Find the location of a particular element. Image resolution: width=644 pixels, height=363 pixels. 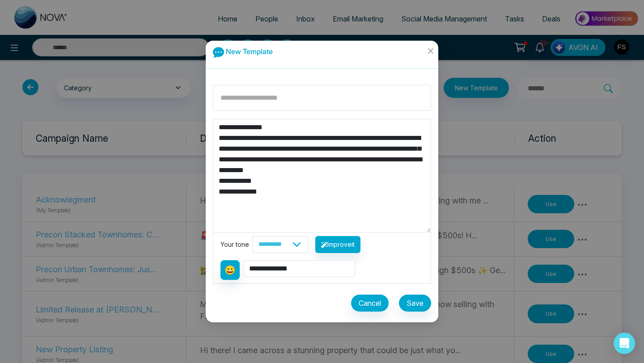

div: Your tone is located at coordinates (236, 244).